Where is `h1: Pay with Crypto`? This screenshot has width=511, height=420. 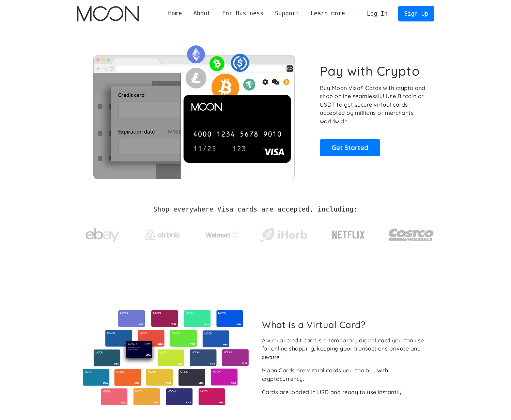
h1: Pay with Crypto is located at coordinates (370, 71).